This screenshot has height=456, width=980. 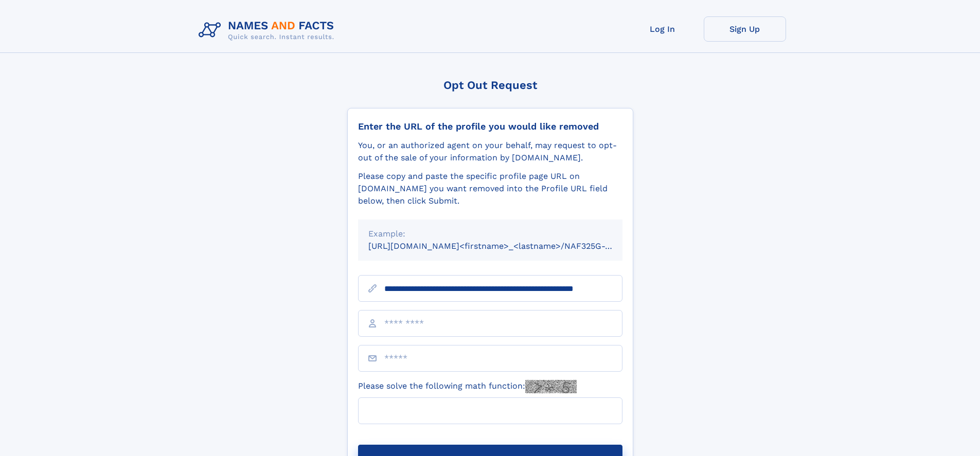 I want to click on div: Example:, so click(x=490, y=234).